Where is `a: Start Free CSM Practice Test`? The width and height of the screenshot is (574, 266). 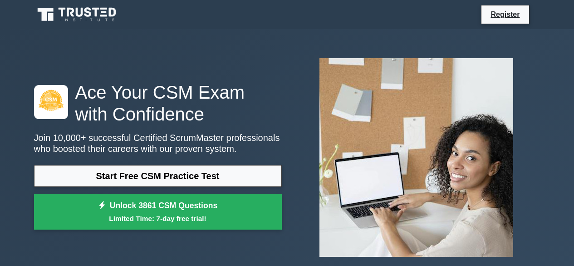
a: Start Free CSM Practice Test is located at coordinates (158, 176).